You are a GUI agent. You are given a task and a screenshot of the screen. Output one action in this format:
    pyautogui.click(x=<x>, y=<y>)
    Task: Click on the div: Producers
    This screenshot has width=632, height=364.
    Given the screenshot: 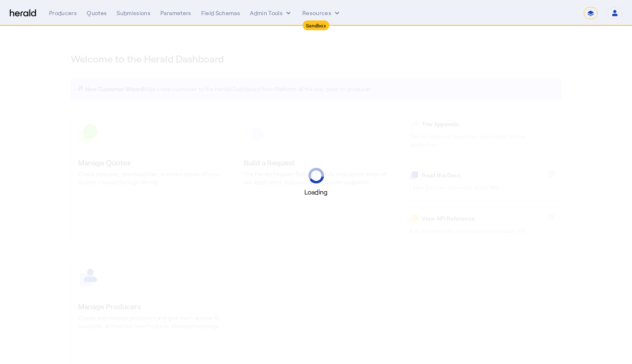 What is the action you would take?
    pyautogui.click(x=63, y=13)
    